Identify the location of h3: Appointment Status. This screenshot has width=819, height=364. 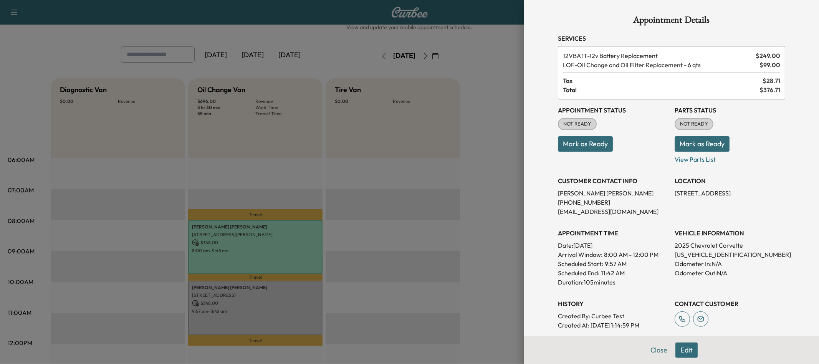
(613, 110).